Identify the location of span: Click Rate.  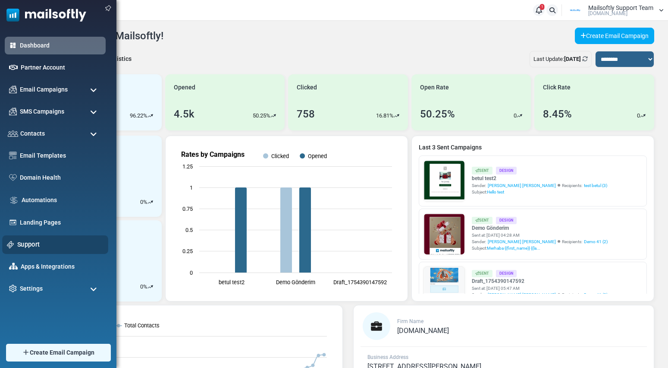
(557, 87).